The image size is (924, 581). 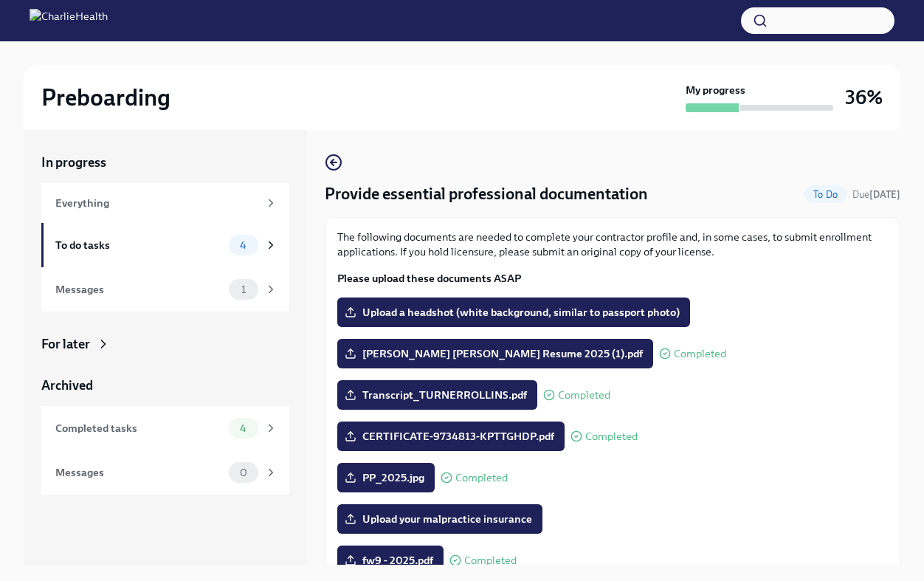 I want to click on label: PP_2025.jpg, so click(x=386, y=477).